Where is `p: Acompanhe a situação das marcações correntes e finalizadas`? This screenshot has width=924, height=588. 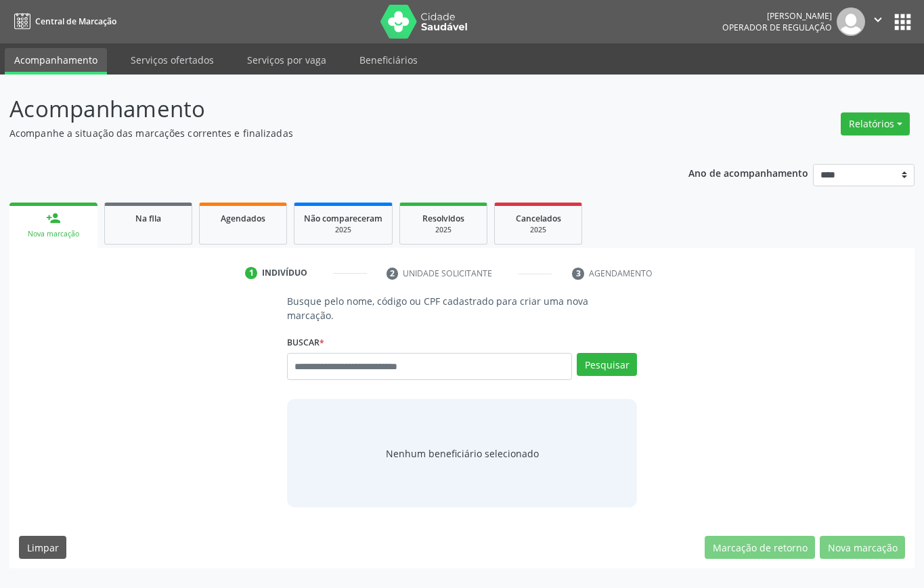 p: Acompanhe a situação das marcações correntes e finalizadas is located at coordinates (326, 133).